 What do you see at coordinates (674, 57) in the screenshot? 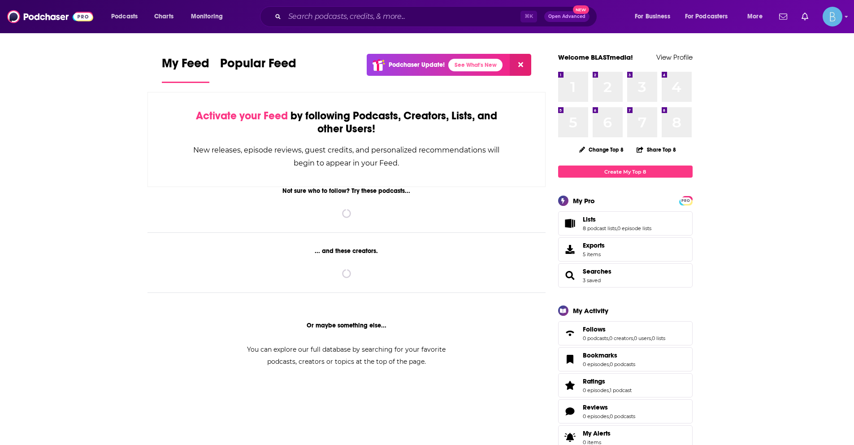
I see `a: View Profile` at bounding box center [674, 57].